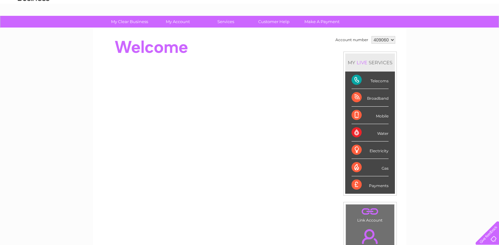  What do you see at coordinates (34, 26) in the screenshot?
I see `img: logo.png` at bounding box center [34, 26].